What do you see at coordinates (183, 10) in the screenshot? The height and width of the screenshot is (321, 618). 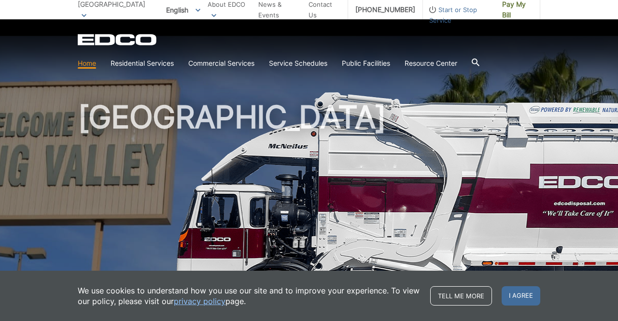 I see `span: English` at bounding box center [183, 10].